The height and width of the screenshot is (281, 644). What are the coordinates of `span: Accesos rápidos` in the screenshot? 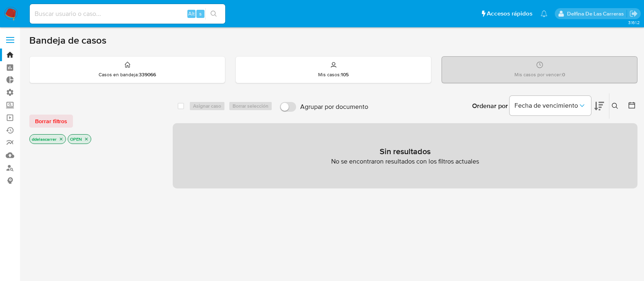 It's located at (510, 14).